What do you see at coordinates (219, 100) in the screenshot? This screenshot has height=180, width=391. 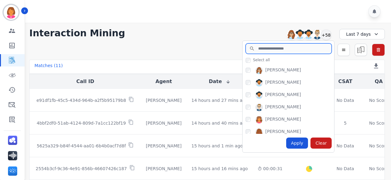 I see `div: 14 hours and 27 mins ago` at bounding box center [219, 100].